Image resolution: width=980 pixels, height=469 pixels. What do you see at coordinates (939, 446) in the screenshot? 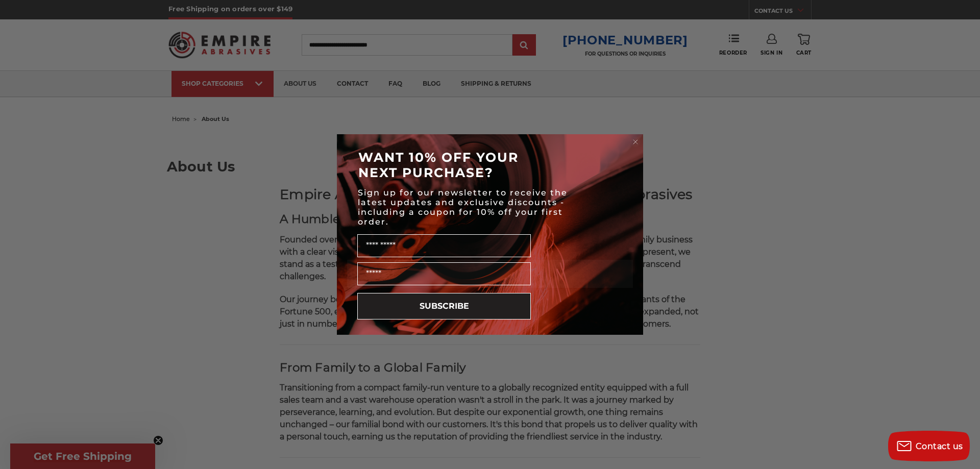
I see `span: Contact us` at bounding box center [939, 446].